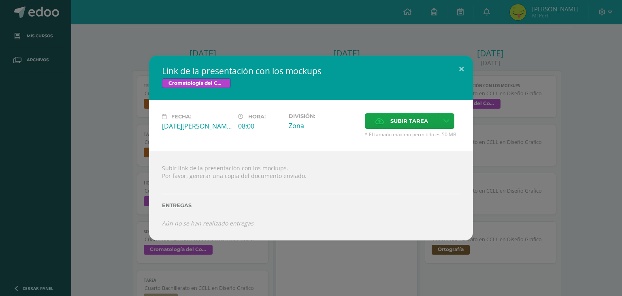 The image size is (622, 296). I want to click on label: Entregas, so click(311, 205).